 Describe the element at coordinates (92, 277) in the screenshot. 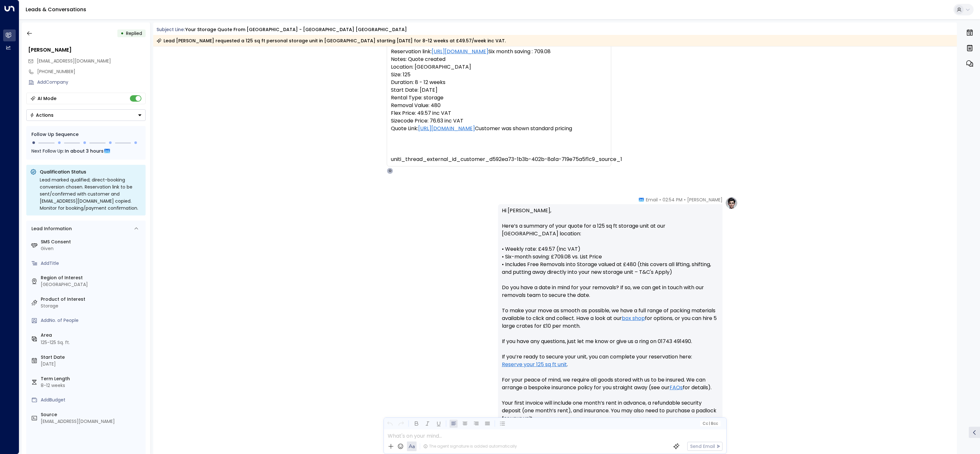

I see `label: Region of Interest` at that location.